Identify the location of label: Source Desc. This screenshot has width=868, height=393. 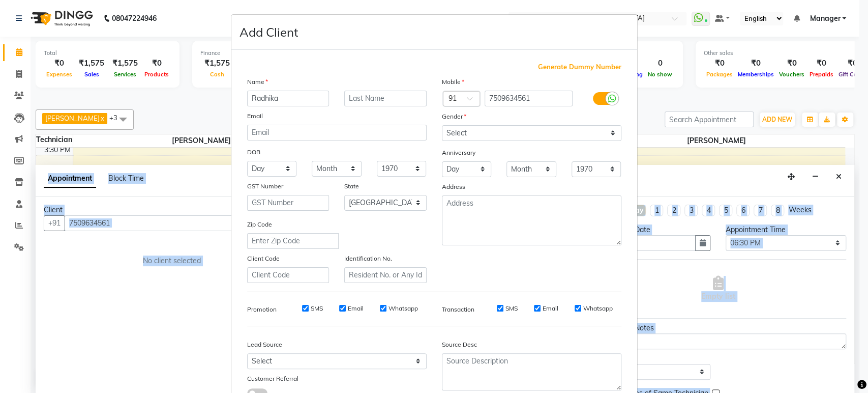
(459, 345).